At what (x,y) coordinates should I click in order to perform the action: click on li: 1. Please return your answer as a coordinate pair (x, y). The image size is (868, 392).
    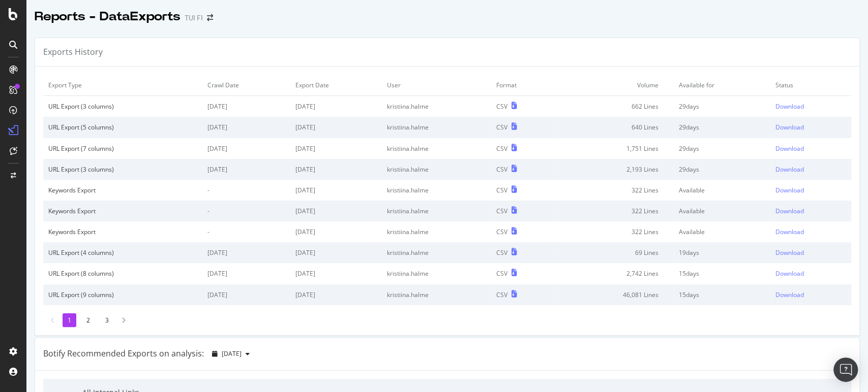
    Looking at the image, I should click on (69, 320).